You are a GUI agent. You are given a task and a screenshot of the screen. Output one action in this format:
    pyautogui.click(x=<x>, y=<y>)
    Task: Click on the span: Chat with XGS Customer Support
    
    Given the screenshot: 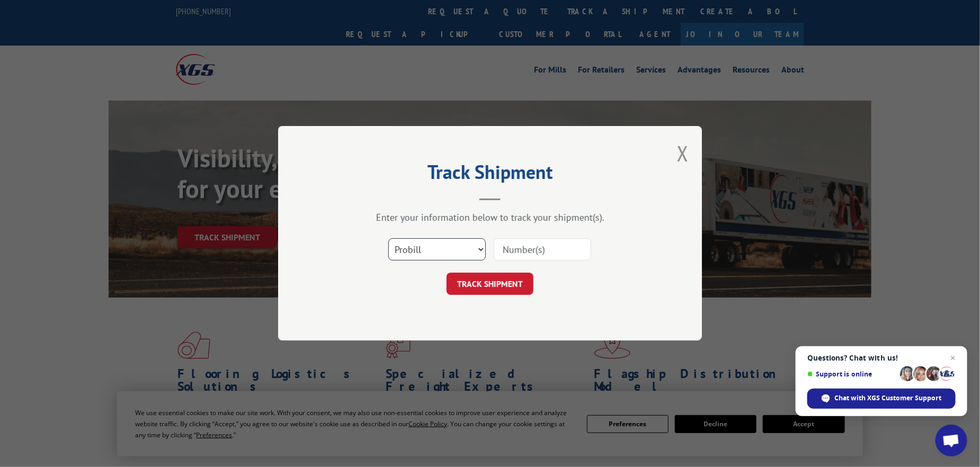 What is the action you would take?
    pyautogui.click(x=889, y=399)
    